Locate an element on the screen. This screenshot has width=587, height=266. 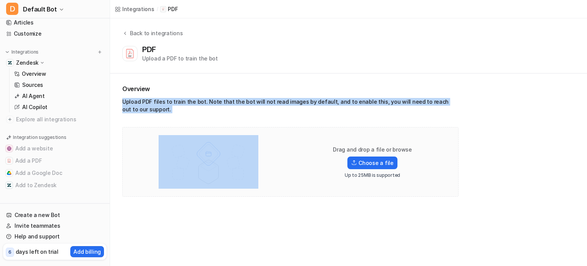
div: Upload a PDF to train the bot is located at coordinates (180, 58).